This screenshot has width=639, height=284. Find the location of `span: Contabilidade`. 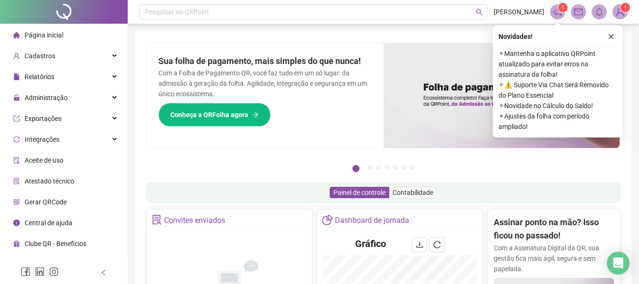

span: Contabilidade is located at coordinates (413, 192).